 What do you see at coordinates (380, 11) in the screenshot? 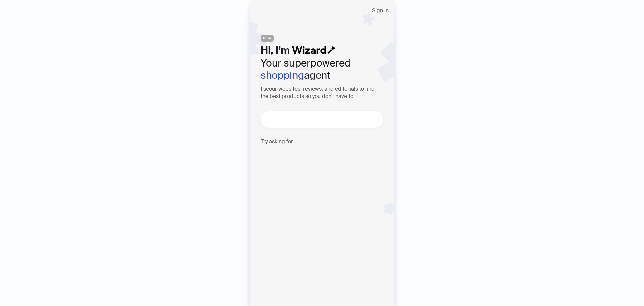
I see `button: Sign In` at bounding box center [380, 11].